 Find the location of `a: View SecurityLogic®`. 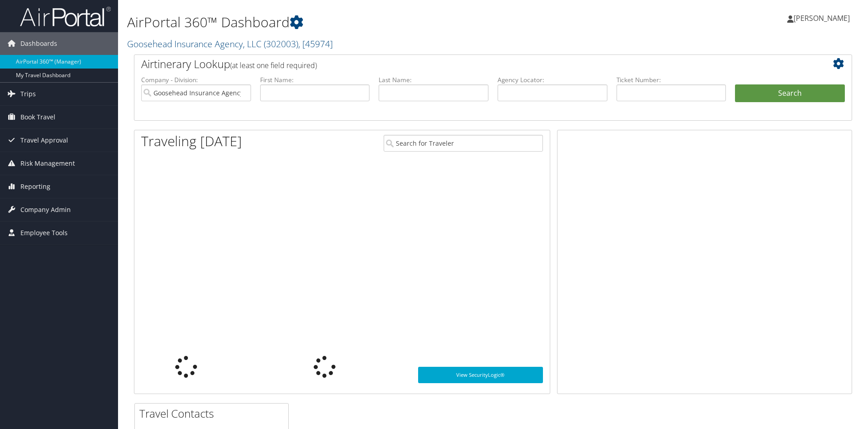

a: View SecurityLogic® is located at coordinates (481, 375).